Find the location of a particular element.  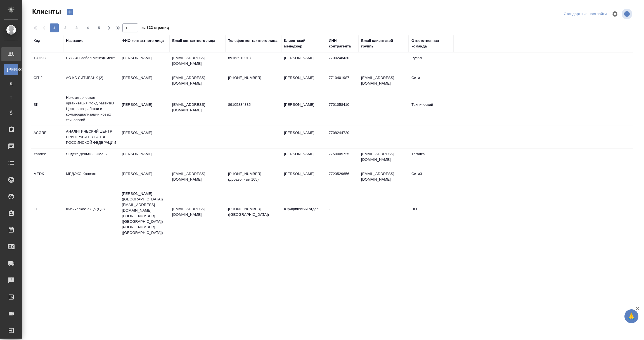

td: 7701058410 is located at coordinates (342, 109).